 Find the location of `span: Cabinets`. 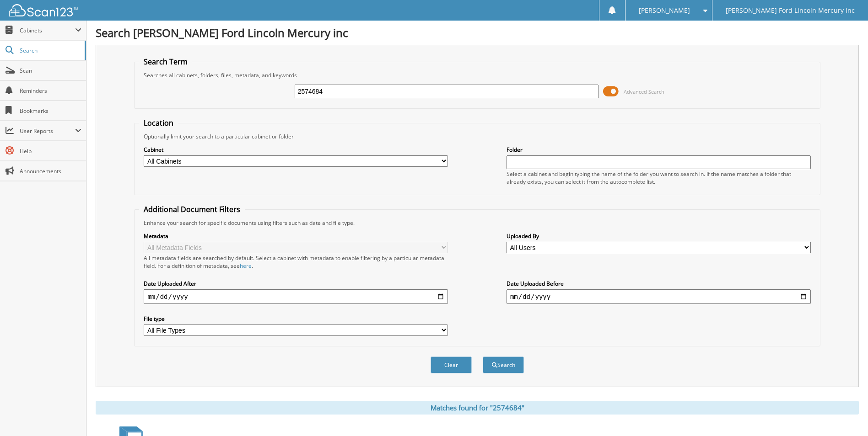

span: Cabinets is located at coordinates (47, 30).